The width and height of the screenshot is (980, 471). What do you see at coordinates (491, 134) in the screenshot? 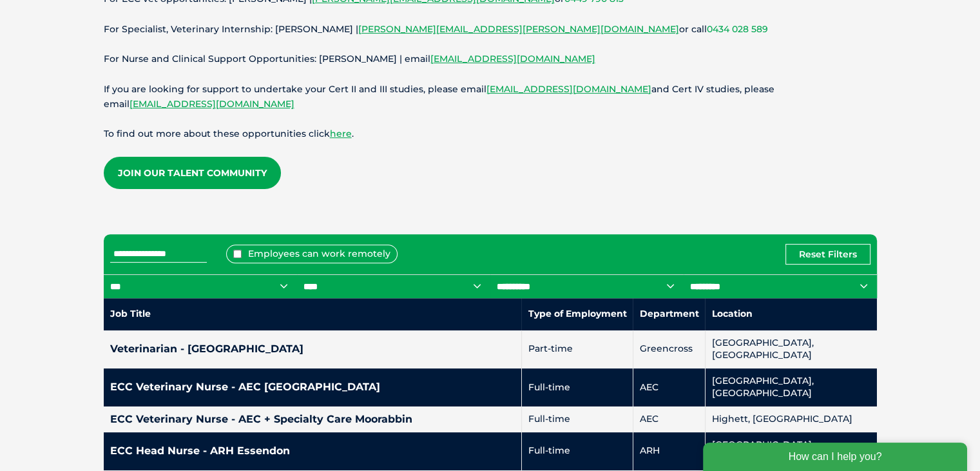
I see `p: To find out more about these opportunities click .` at bounding box center [491, 134].